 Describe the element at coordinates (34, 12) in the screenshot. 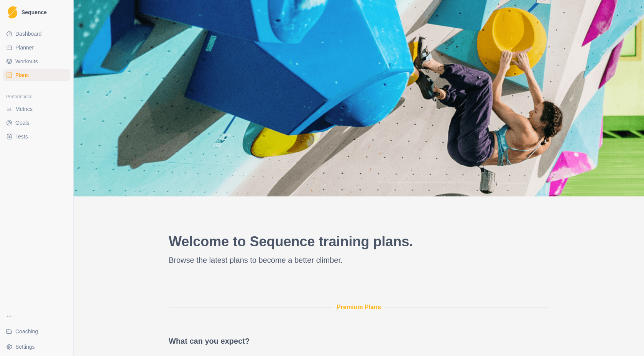

I see `span: Sequence` at that location.